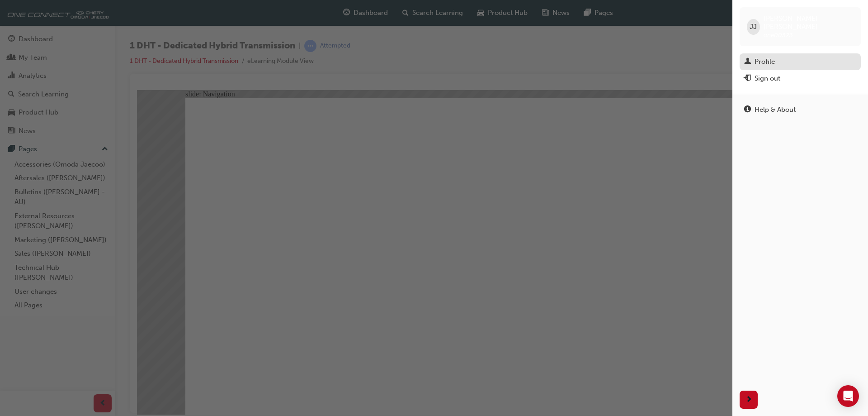  I want to click on div: Profile, so click(764, 62).